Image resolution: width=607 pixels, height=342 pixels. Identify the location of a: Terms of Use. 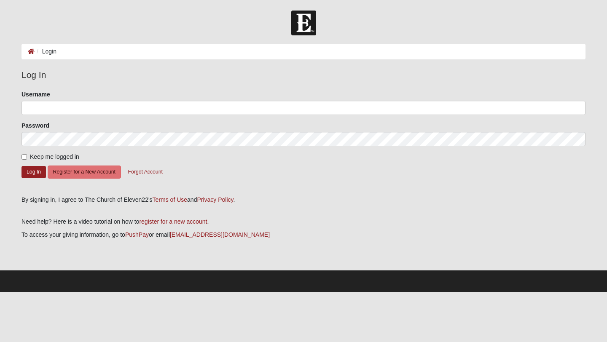
(170, 200).